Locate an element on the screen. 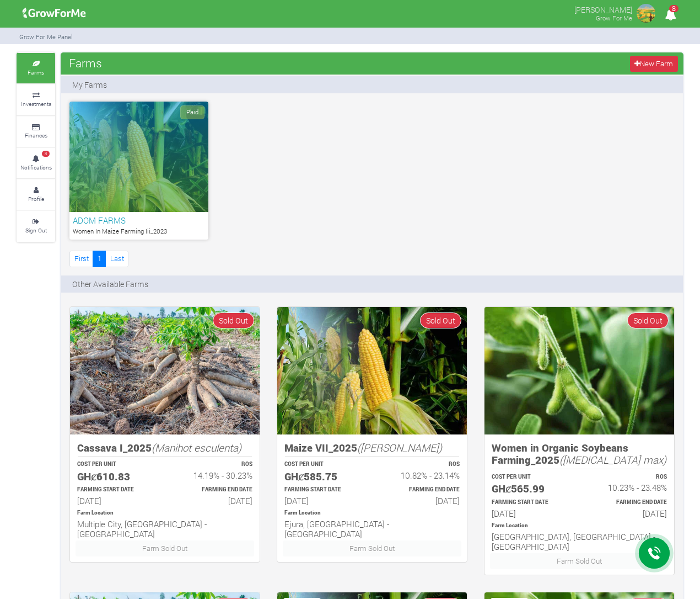 This screenshot has width=700, height=599. small: Notifications is located at coordinates (36, 167).